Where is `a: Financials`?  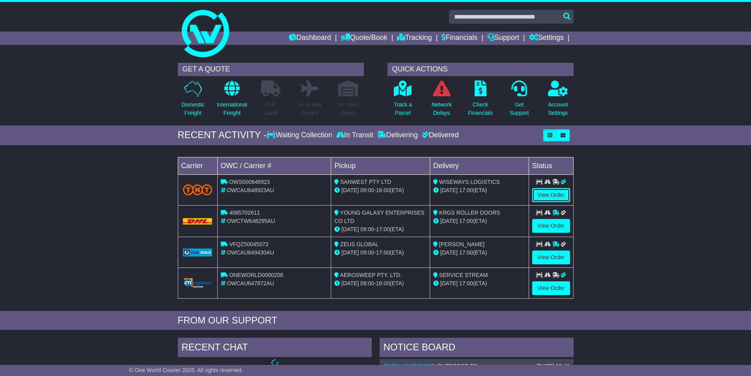
a: Financials is located at coordinates (459, 38).